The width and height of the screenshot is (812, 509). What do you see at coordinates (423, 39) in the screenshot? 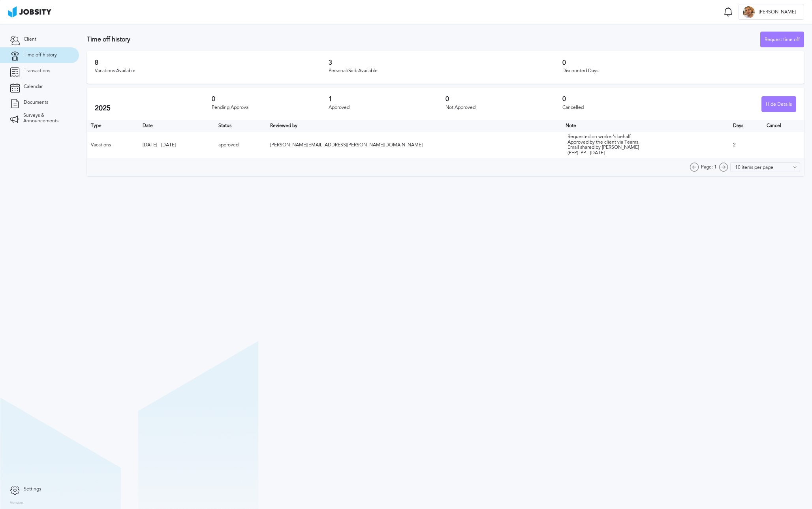
I see `h3: Time off history` at bounding box center [423, 39].